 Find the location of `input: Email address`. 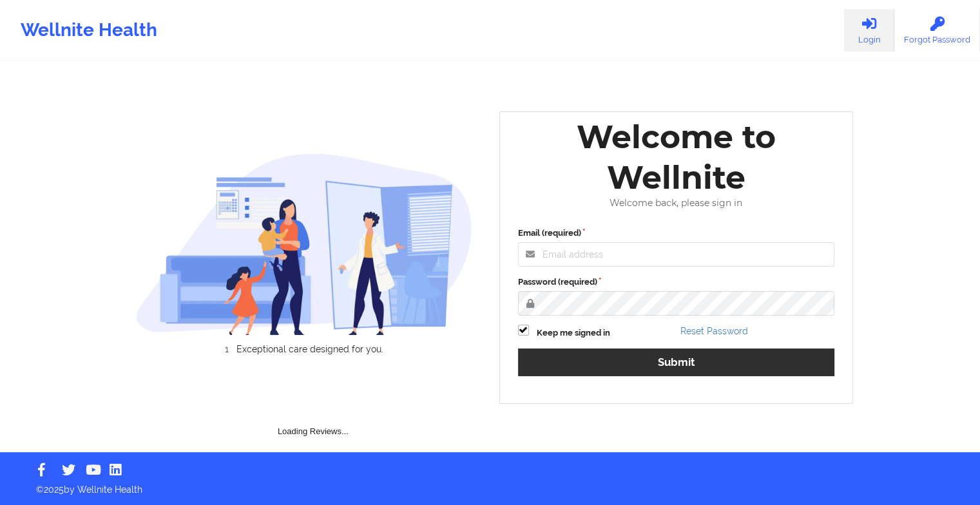

input: Email address is located at coordinates (677, 255).